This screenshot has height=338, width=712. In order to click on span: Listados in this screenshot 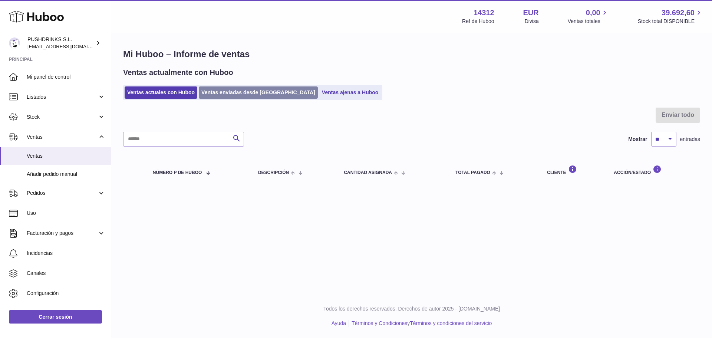, I will do `click(62, 97)`.